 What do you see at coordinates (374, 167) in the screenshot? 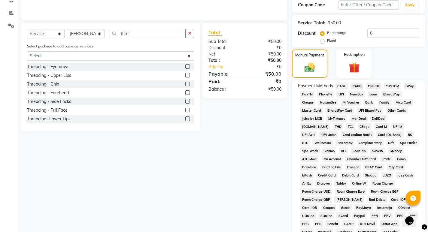
I see `span: BRAC Card` at bounding box center [374, 167].